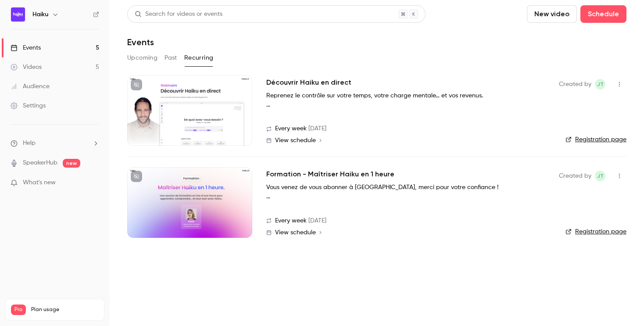 The image size is (644, 326). What do you see at coordinates (552, 14) in the screenshot?
I see `button: New video` at bounding box center [552, 14].